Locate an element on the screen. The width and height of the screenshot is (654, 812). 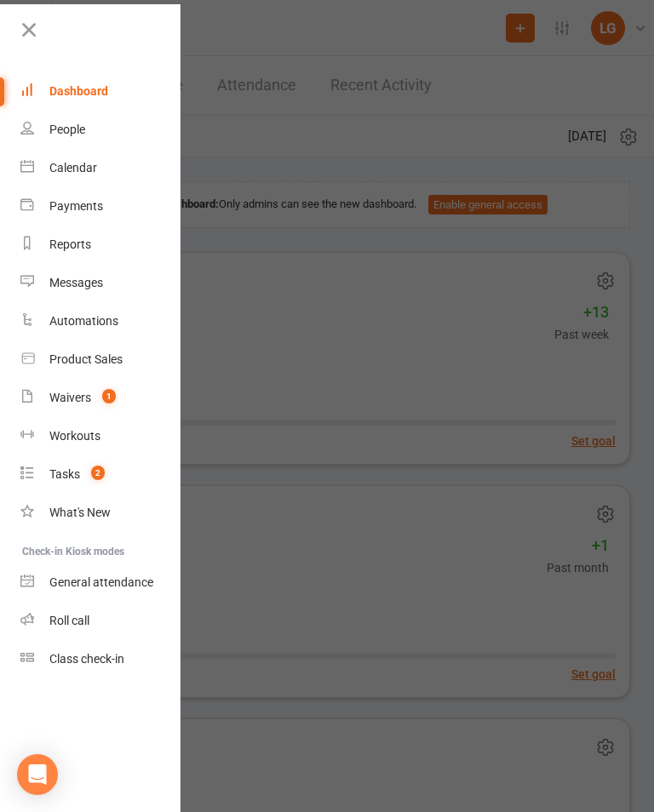
div: Roll call is located at coordinates (69, 620).